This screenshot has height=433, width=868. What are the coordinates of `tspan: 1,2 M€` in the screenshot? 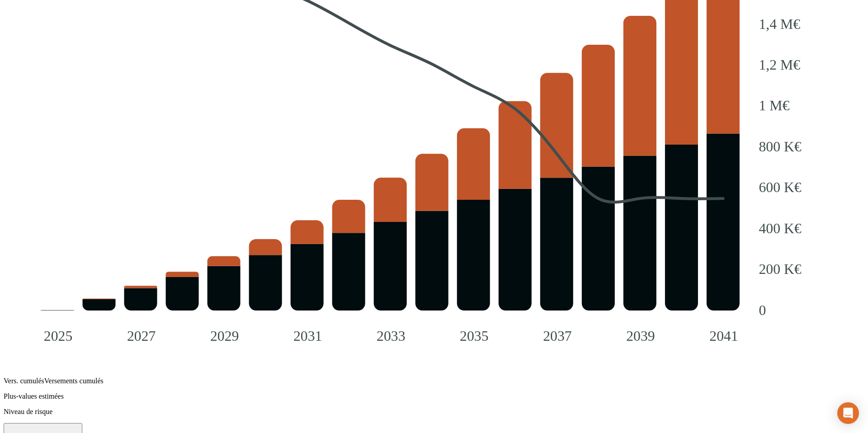 It's located at (779, 65).